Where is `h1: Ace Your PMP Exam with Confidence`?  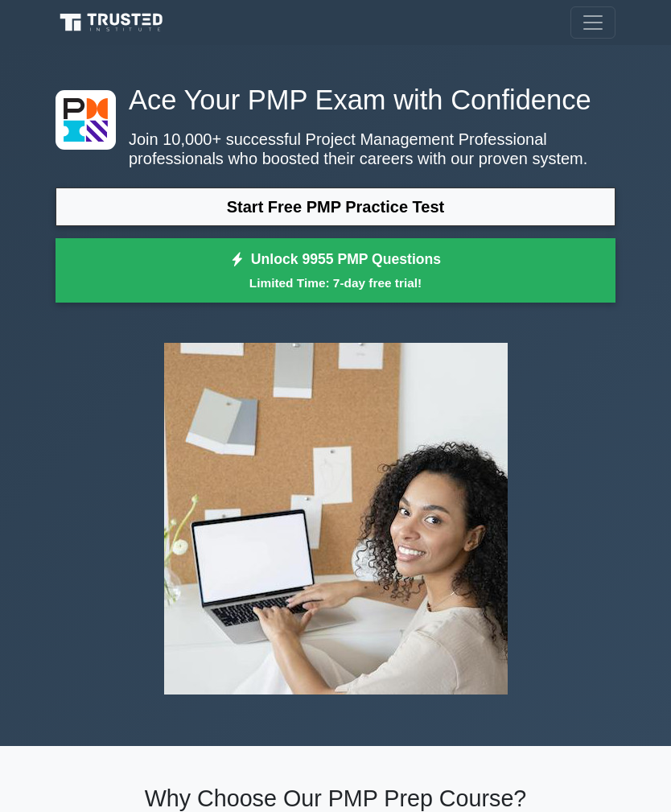 h1: Ace Your PMP Exam with Confidence is located at coordinates (336, 100).